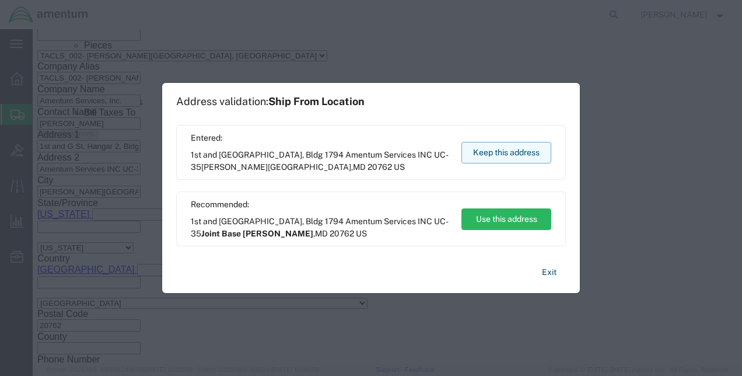 The height and width of the screenshot is (376, 742). Describe the element at coordinates (320, 204) in the screenshot. I see `span: Recommended:` at that location.